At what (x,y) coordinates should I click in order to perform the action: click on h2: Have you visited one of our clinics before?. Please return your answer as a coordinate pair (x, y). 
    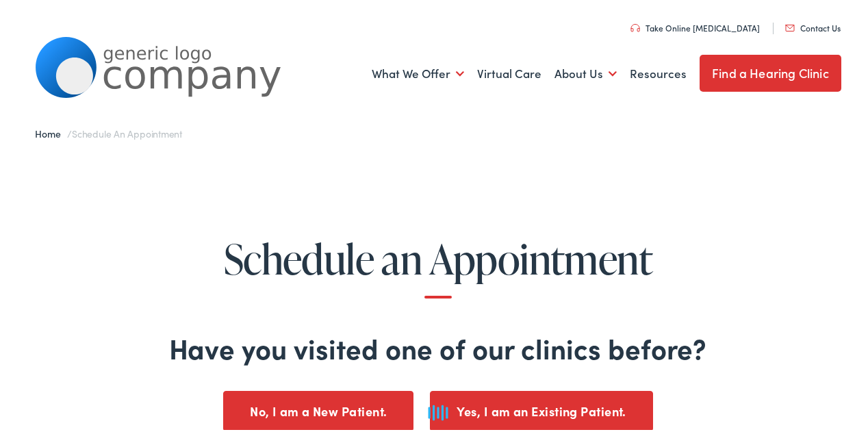
    Looking at the image, I should click on (438, 346).